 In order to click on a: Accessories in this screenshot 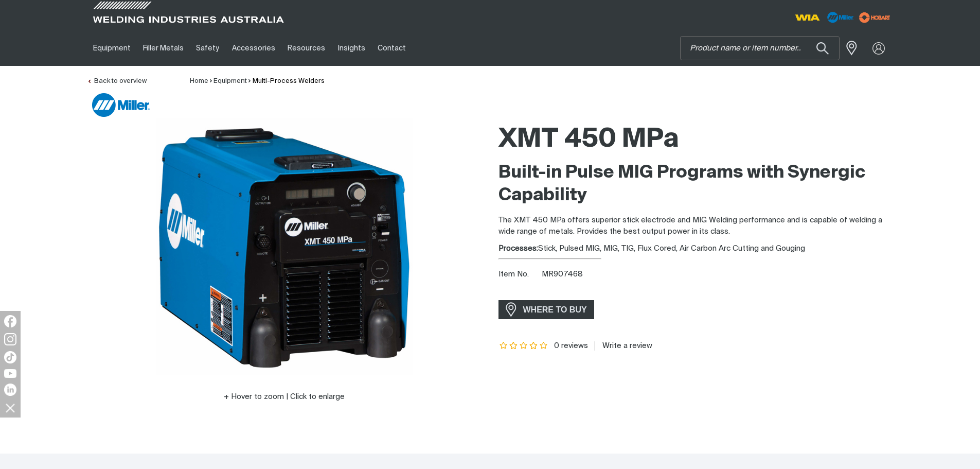, I will do `click(254, 48)`.